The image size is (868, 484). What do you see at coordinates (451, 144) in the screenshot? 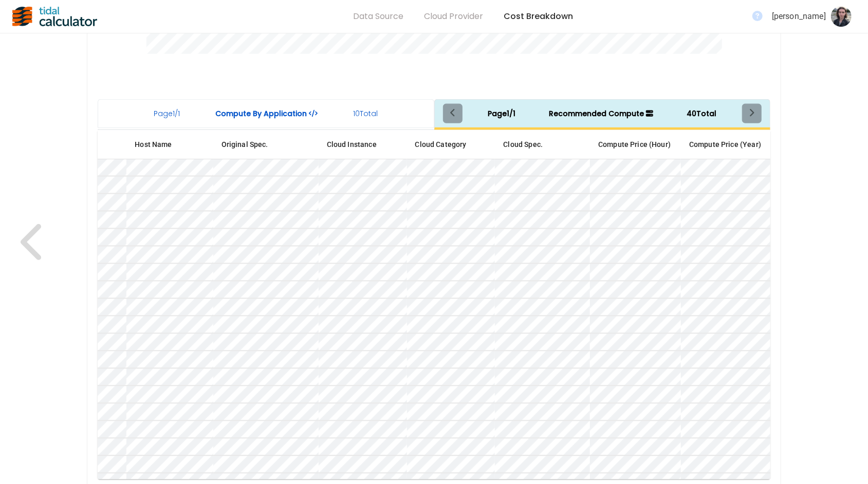
I see `th: Cloud Category` at bounding box center [451, 144].